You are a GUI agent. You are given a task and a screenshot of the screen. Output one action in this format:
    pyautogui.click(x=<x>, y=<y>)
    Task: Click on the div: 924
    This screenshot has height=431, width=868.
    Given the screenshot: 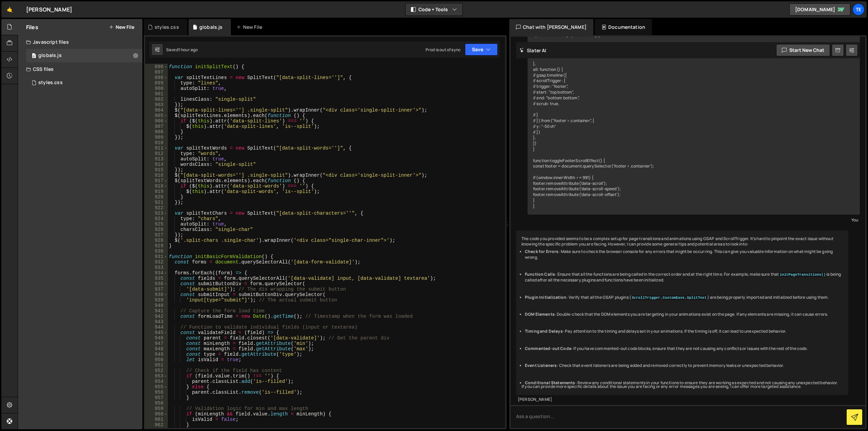 What is the action you would take?
    pyautogui.click(x=156, y=219)
    